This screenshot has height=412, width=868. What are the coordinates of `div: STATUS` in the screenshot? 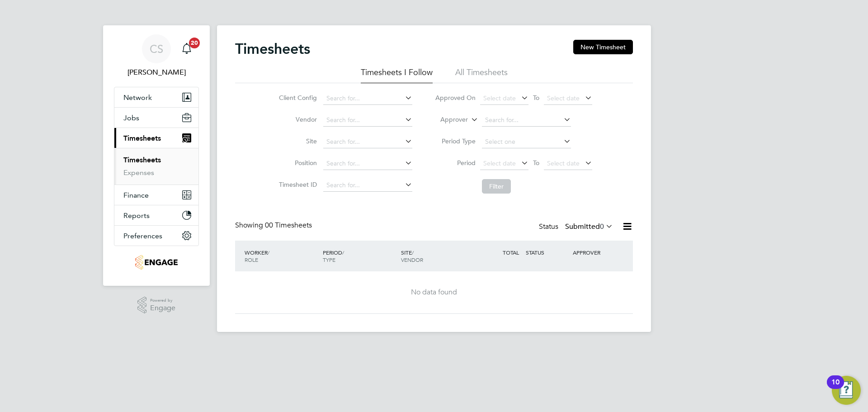 It's located at (547, 252).